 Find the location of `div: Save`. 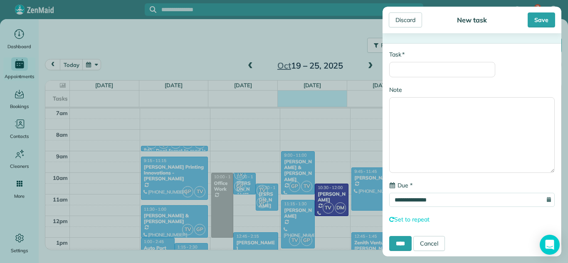

div: Save is located at coordinates (541, 20).